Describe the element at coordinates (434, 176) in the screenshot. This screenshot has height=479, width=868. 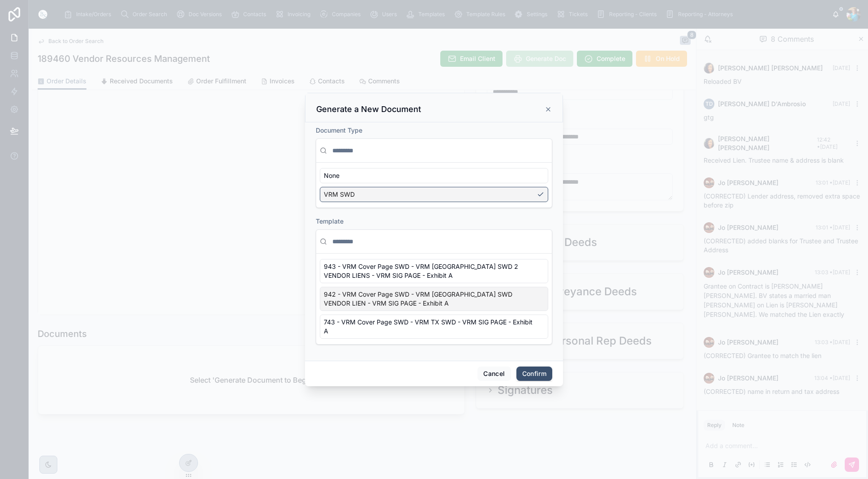
I see `div: None` at that location.